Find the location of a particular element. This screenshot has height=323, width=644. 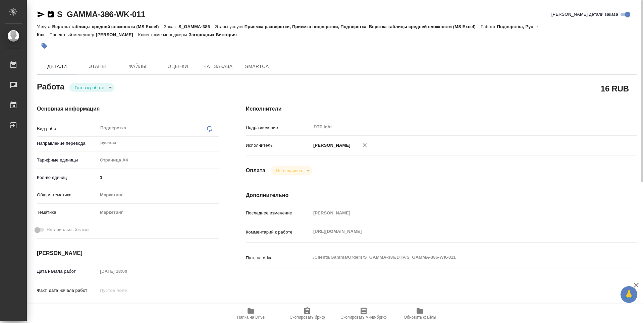

button: Скопировать ссылку для ЯМессенджера is located at coordinates (41, 14).